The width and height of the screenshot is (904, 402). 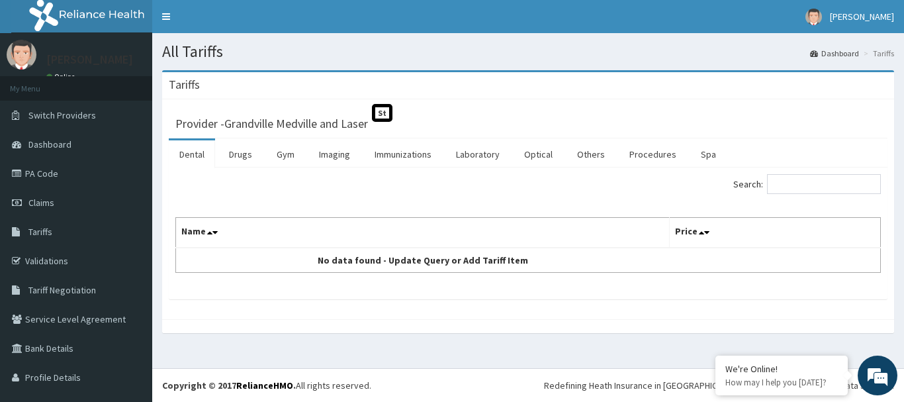 I want to click on a: Imaging, so click(x=334, y=154).